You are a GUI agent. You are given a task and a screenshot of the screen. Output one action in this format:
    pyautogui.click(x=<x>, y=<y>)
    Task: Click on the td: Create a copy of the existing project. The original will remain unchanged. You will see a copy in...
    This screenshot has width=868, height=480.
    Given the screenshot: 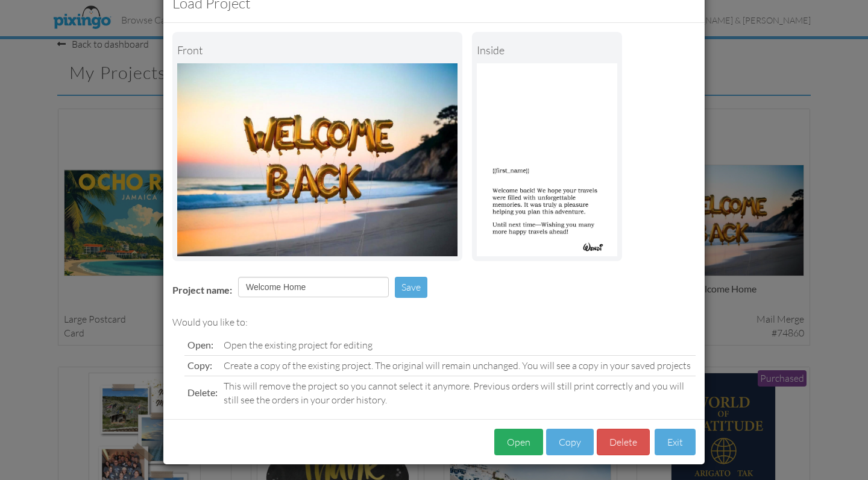 What is the action you would take?
    pyautogui.click(x=458, y=366)
    